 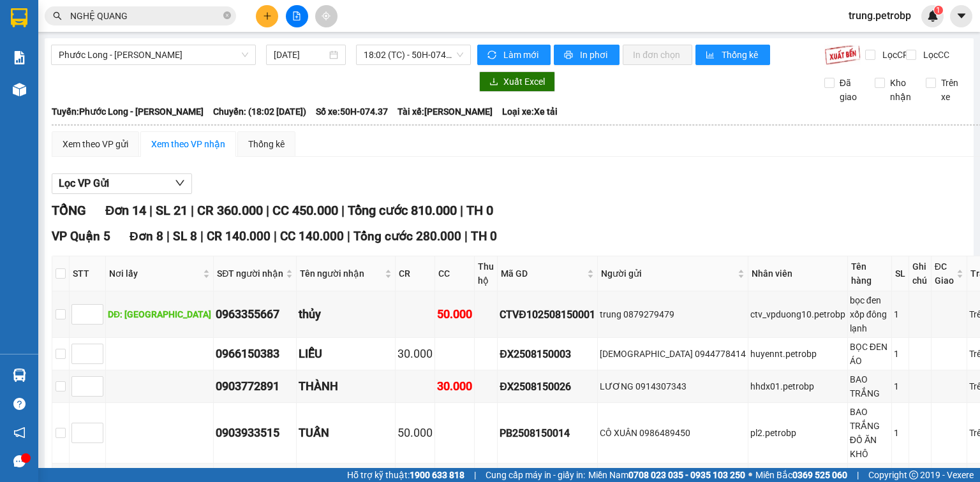 What do you see at coordinates (542, 274) in the screenshot?
I see `span: Mã GD` at bounding box center [542, 274].